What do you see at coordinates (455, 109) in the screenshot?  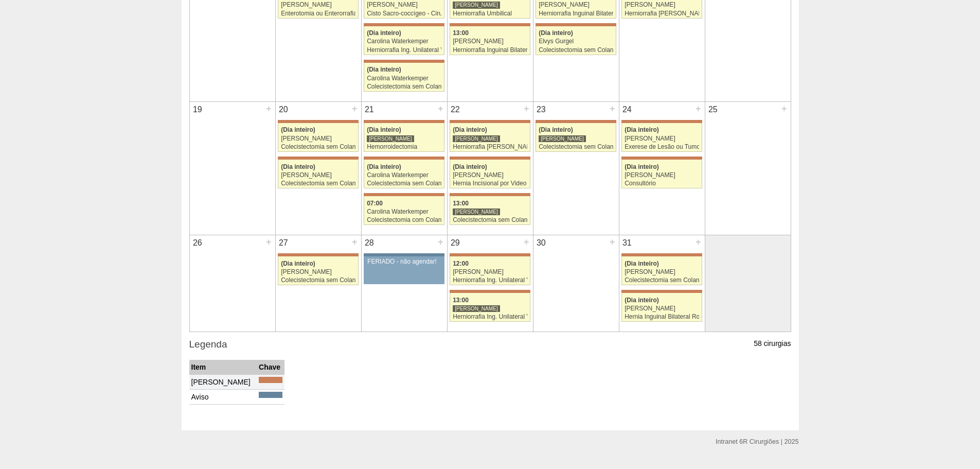 I see `div: 22` at bounding box center [455, 109].